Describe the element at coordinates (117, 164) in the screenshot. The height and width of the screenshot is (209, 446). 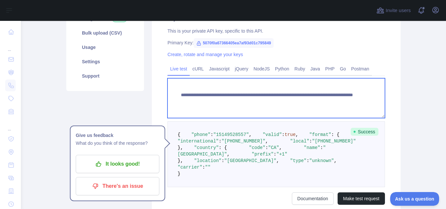
I see `p: It looks good!` at that location.